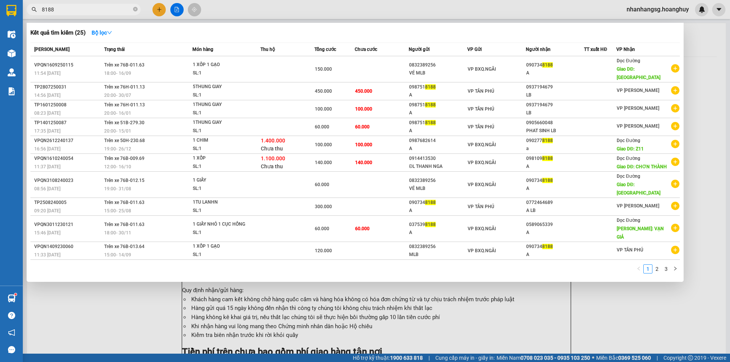  What do you see at coordinates (135, 10) in the screenshot?
I see `span: close-circle` at bounding box center [135, 10].